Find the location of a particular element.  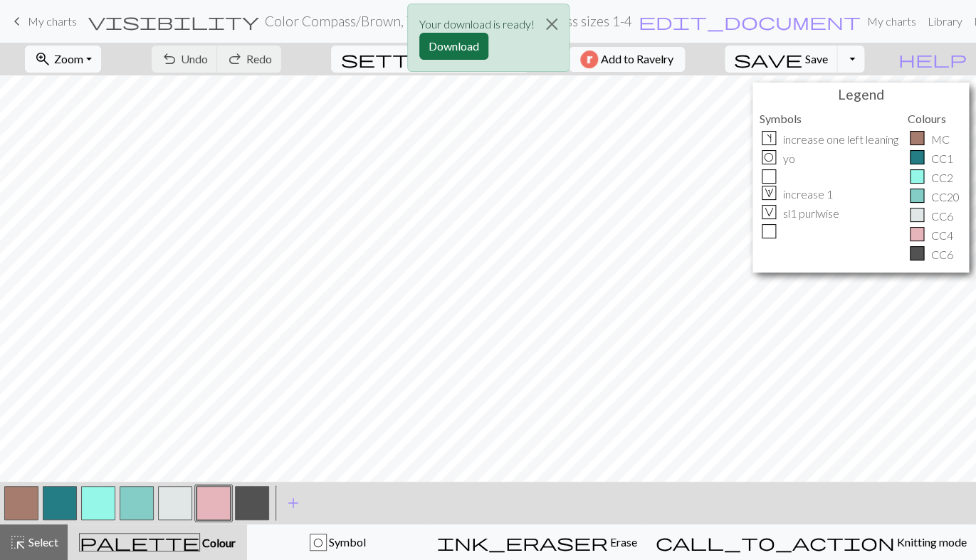

span: Erase is located at coordinates (622, 541).